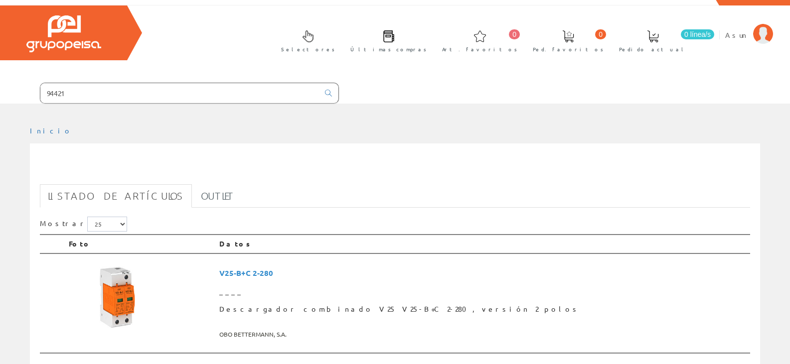 Image resolution: width=790 pixels, height=364 pixels. I want to click on span: 0 línea/s, so click(697, 34).